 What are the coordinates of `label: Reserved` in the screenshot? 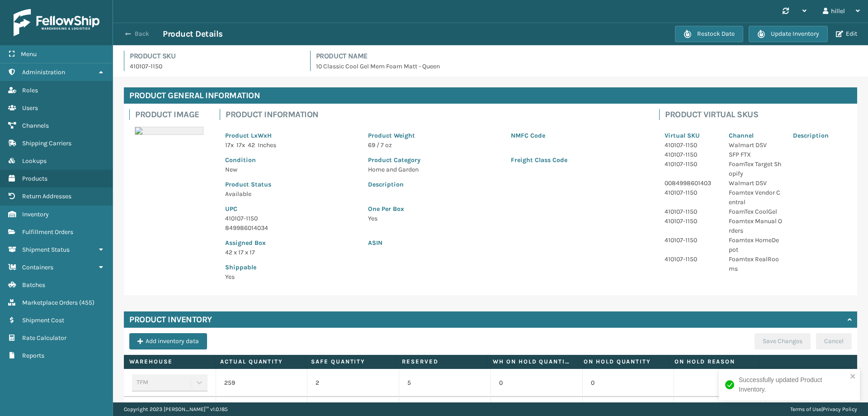 It's located at (442, 362).